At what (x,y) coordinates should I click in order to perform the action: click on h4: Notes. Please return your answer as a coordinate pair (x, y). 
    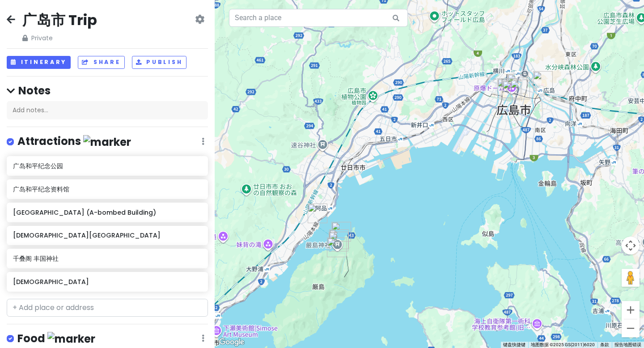
    Looking at the image, I should click on (107, 90).